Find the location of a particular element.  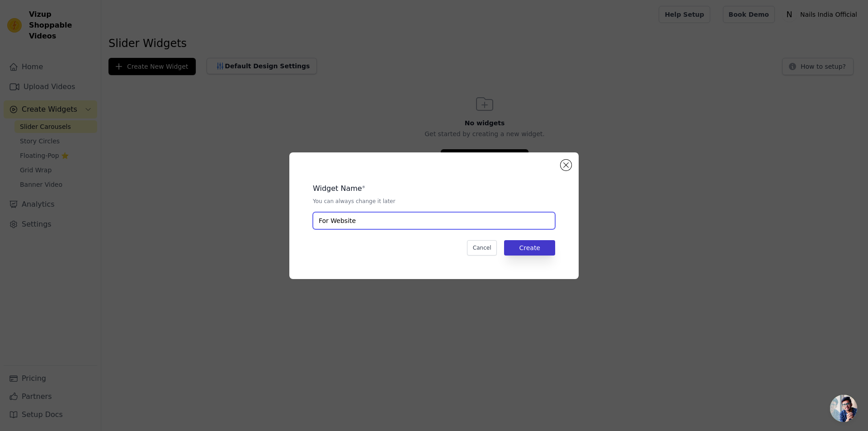

legend: Widget Name is located at coordinates (338, 189).